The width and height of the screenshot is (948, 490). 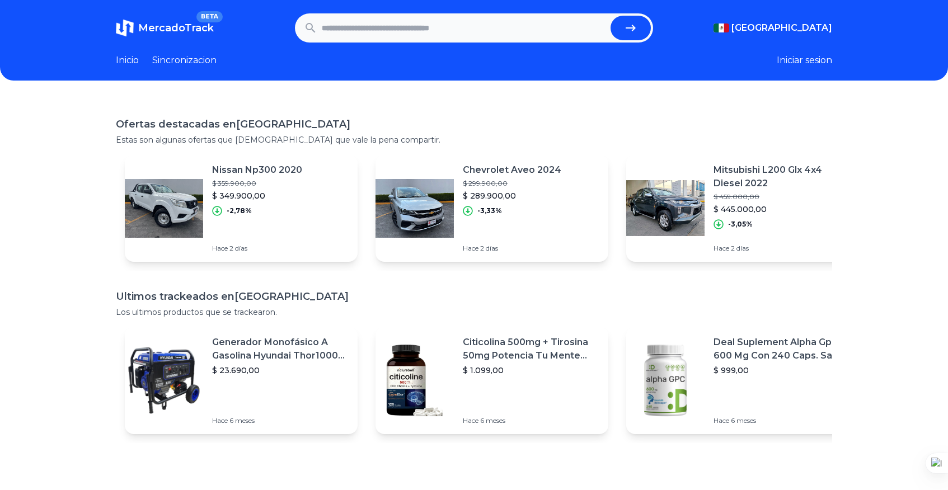 I want to click on span: MercadoTrack, so click(x=176, y=28).